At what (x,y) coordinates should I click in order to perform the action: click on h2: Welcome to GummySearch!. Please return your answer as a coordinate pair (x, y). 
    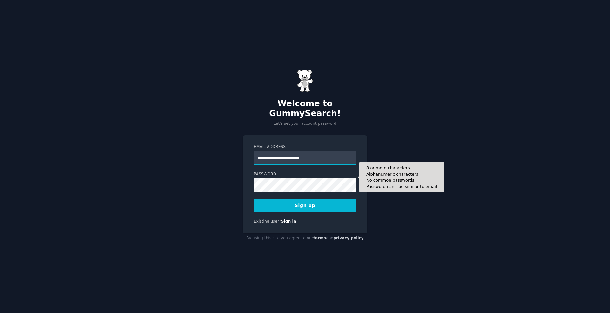
    Looking at the image, I should click on (305, 109).